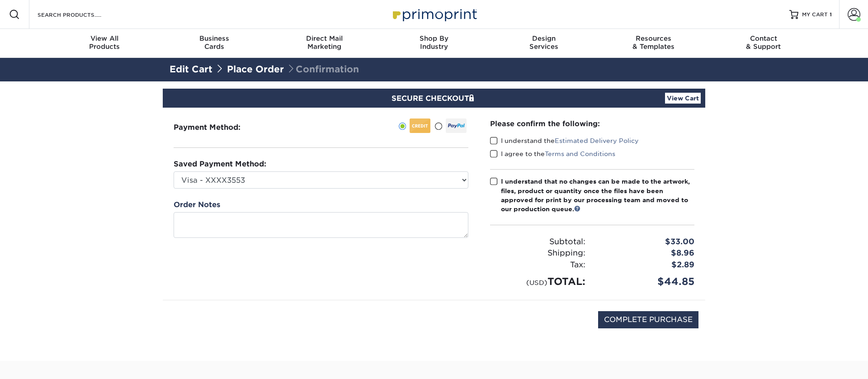 The image size is (868, 379). I want to click on span: 1, so click(831, 15).